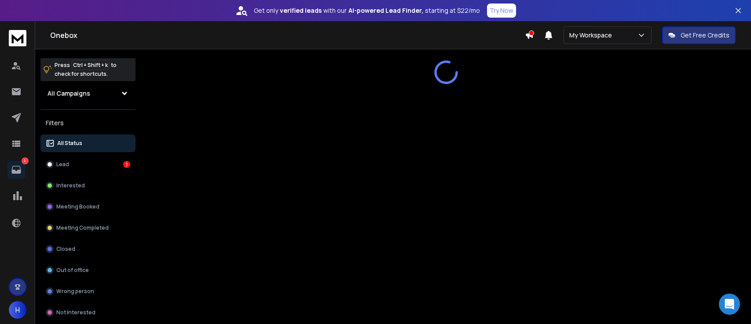 The height and width of the screenshot is (324, 751). Describe the element at coordinates (88, 249) in the screenshot. I see `button: Closed` at that location.